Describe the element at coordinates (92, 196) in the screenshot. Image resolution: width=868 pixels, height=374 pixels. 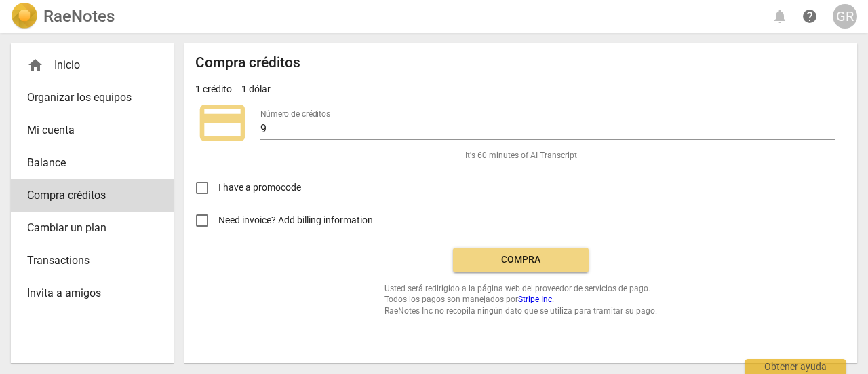
I see `a: Compra créditos` at that location.